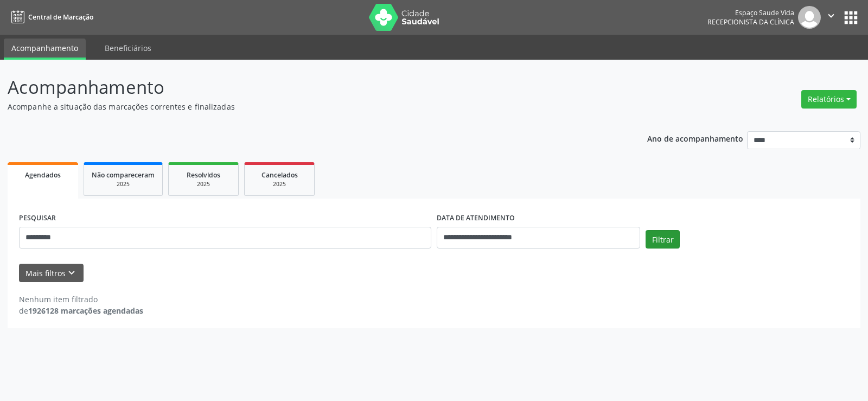 The image size is (868, 401). I want to click on button: apps, so click(851, 17).